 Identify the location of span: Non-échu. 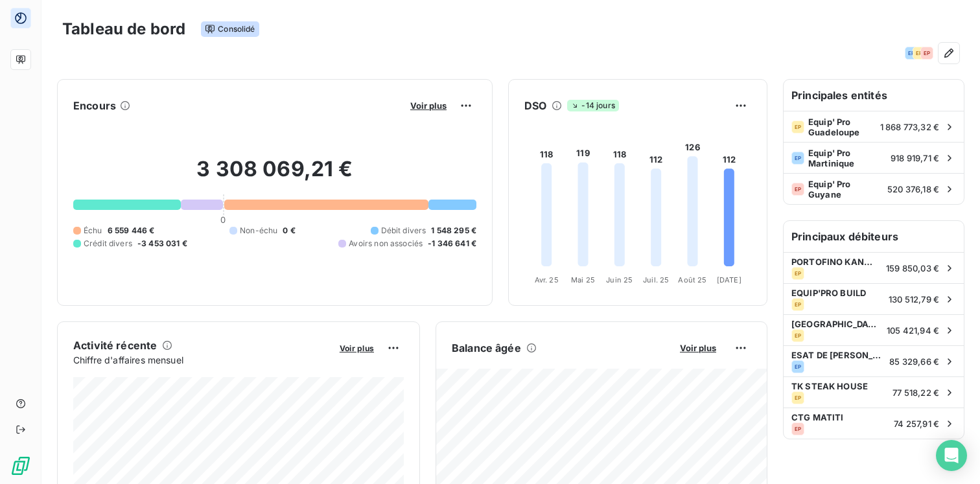
(259, 231).